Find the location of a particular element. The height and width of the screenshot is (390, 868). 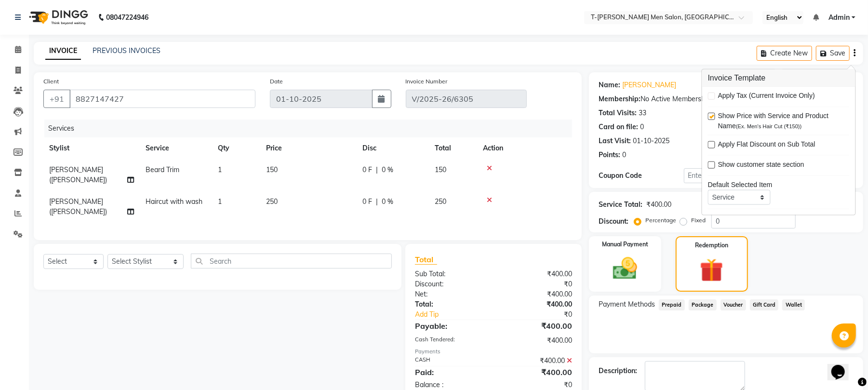

img: _cash.svg is located at coordinates (625, 268).